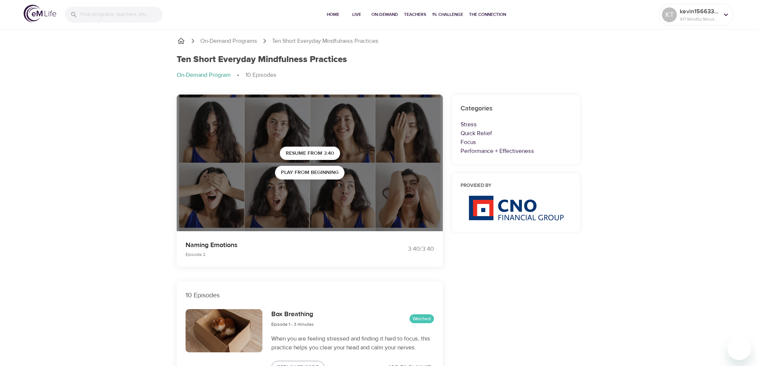 The width and height of the screenshot is (757, 366). I want to click on span: Home, so click(333, 14).